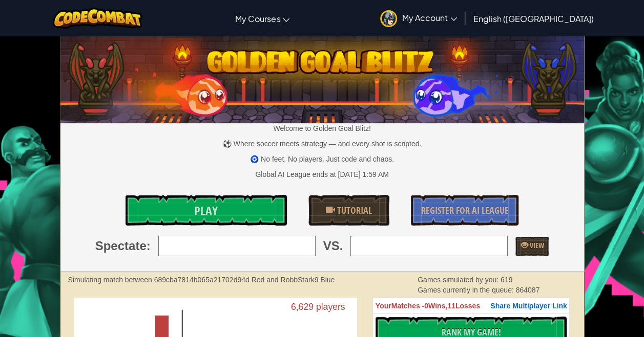  Describe the element at coordinates (322, 129) in the screenshot. I see `p: Welcome to Golden Goal Blitz!` at that location.